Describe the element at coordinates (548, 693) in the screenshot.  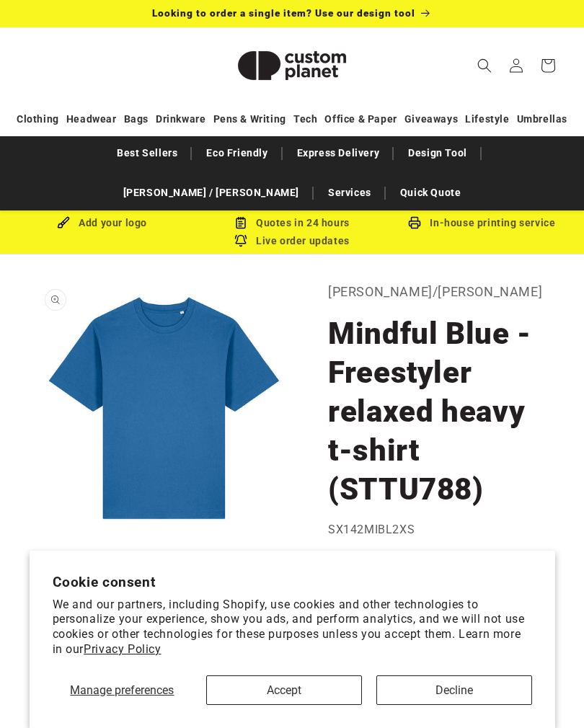
I see `div: Chat Widget` at that location.